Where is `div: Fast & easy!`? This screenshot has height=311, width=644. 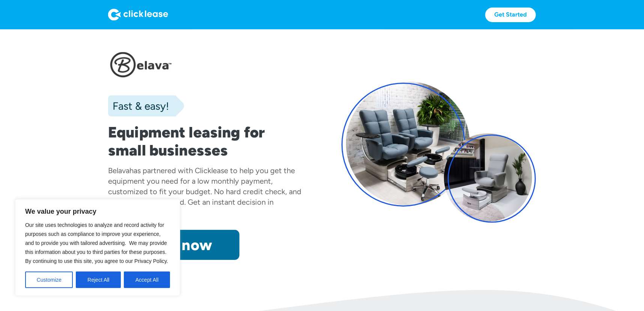
div: Fast & easy! is located at coordinates (138, 106).